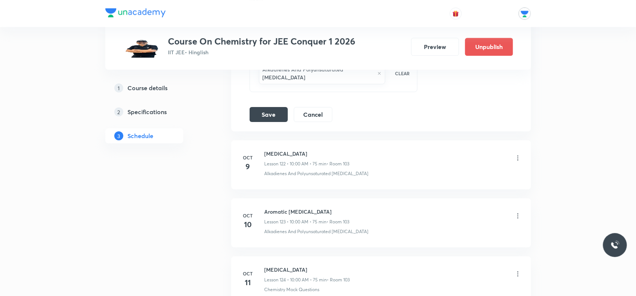 Image resolution: width=636 pixels, height=296 pixels. I want to click on a: Company Logo, so click(135, 13).